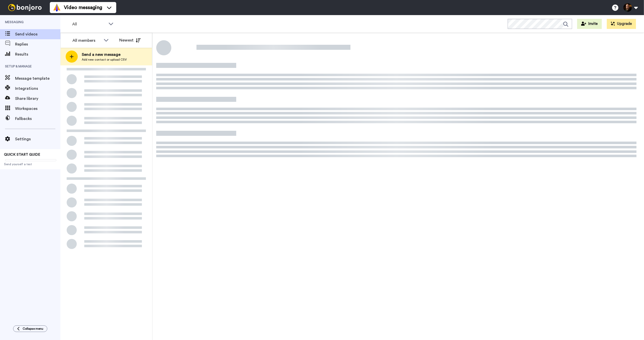 This screenshot has height=340, width=644. I want to click on span: Replies, so click(38, 44).